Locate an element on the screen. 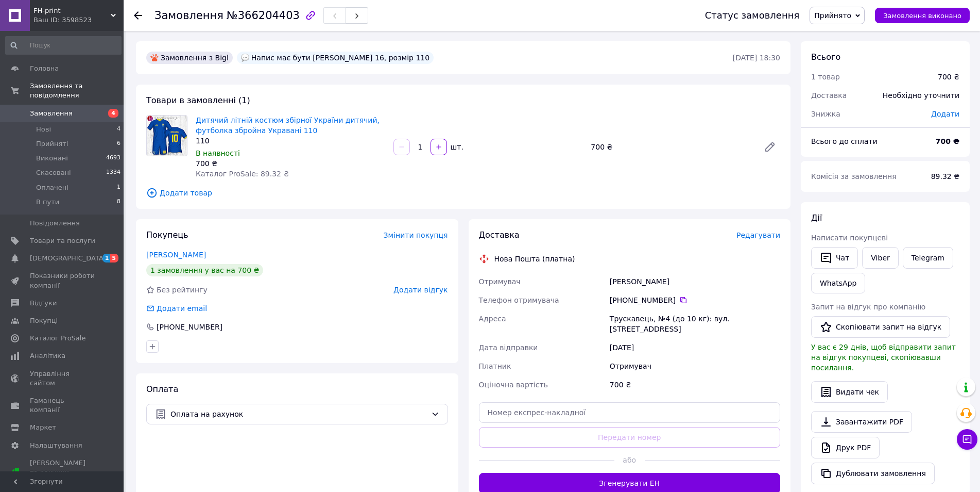 The height and width of the screenshot is (492, 980). div: Замовлення з Bigl is located at coordinates (189, 58).